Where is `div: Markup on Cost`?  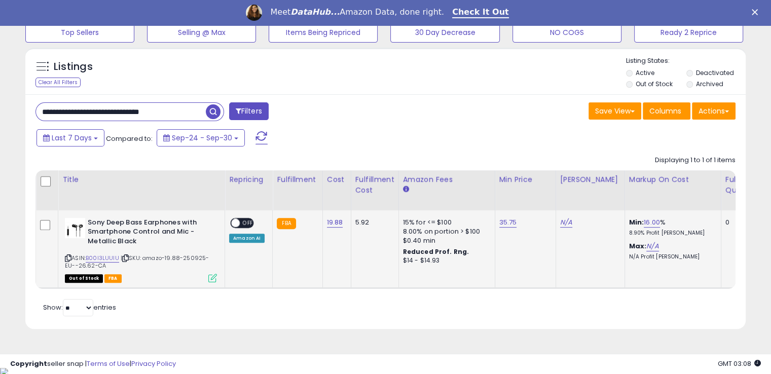
div: Markup on Cost is located at coordinates (673, 179).